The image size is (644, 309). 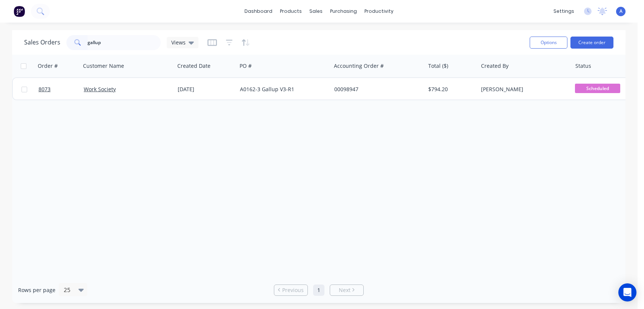 What do you see at coordinates (61, 89) in the screenshot?
I see `a: 8073` at bounding box center [61, 89].